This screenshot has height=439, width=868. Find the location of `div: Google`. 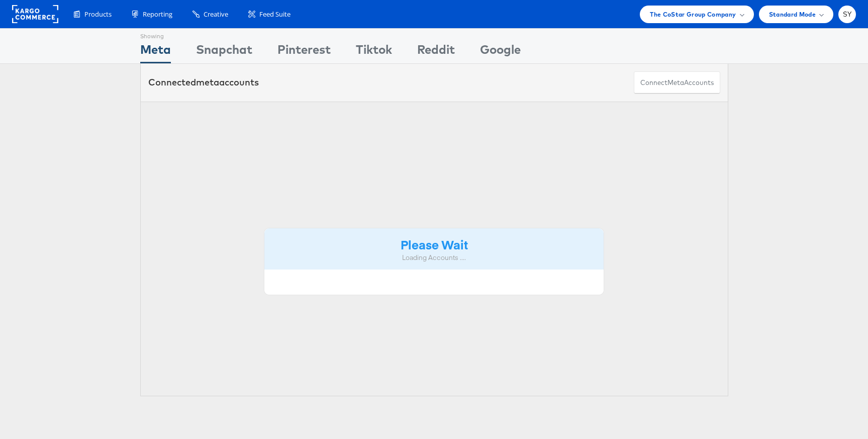

div: Google is located at coordinates (500, 52).